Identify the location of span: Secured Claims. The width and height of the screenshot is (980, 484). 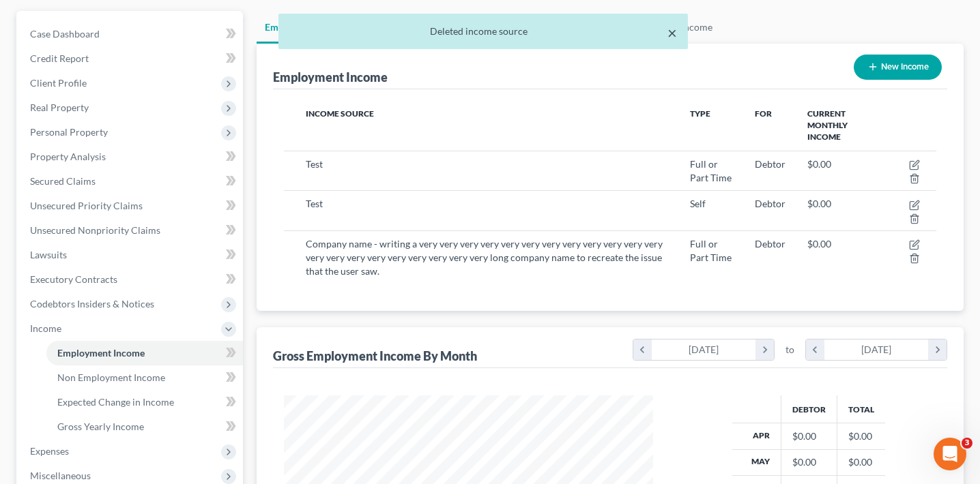
(63, 181).